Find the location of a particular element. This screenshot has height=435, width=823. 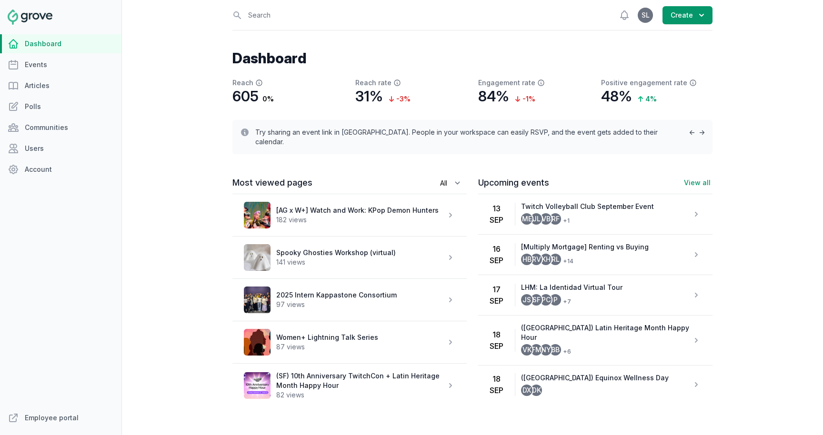

span: + 7 is located at coordinates (565, 302).